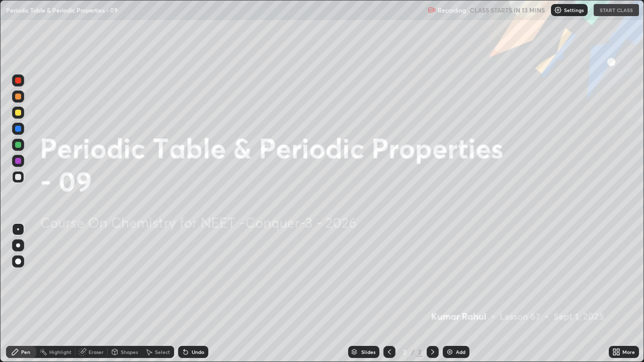  What do you see at coordinates (26, 352) in the screenshot?
I see `div: Pen` at bounding box center [26, 352].